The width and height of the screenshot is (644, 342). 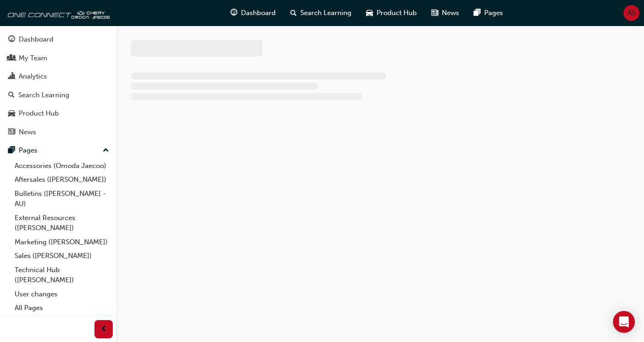 What do you see at coordinates (58, 150) in the screenshot?
I see `button: Pages` at bounding box center [58, 150].